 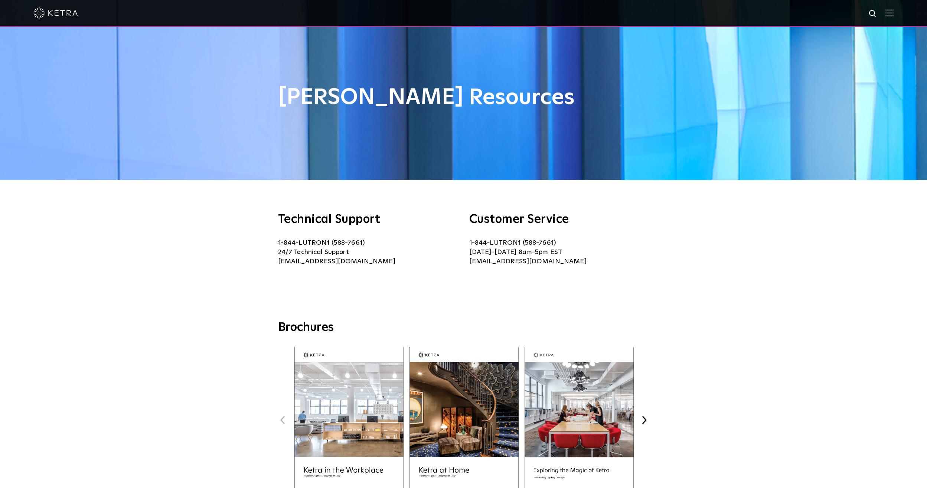 I want to click on img: ketra-logo-2019-white, so click(x=56, y=13).